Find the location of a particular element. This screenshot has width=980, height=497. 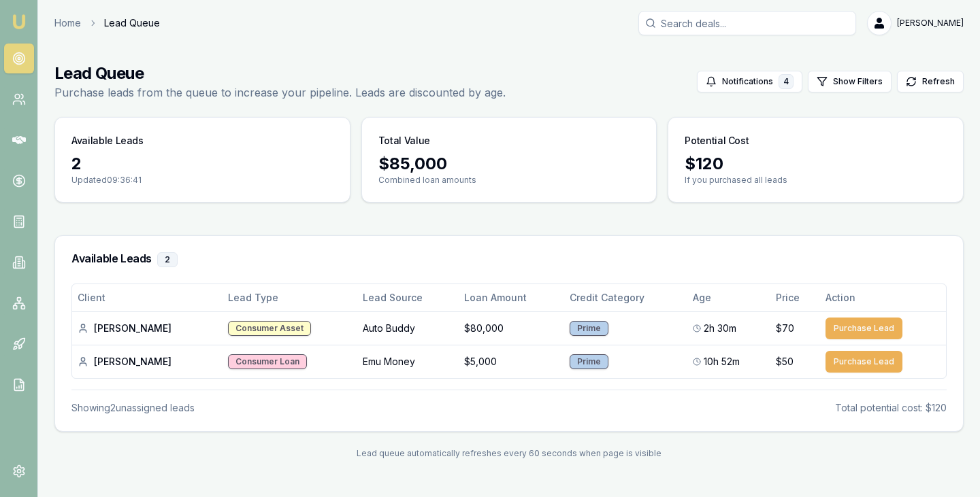

div: Consumer Asset is located at coordinates (269, 329).